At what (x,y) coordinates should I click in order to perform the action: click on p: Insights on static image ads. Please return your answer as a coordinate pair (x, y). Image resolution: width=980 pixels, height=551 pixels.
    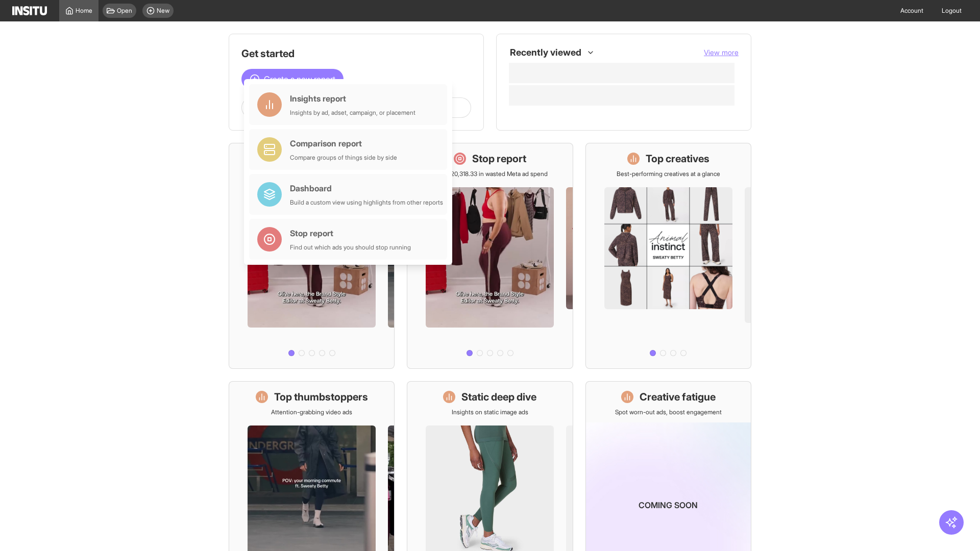
    Looking at the image, I should click on (490, 412).